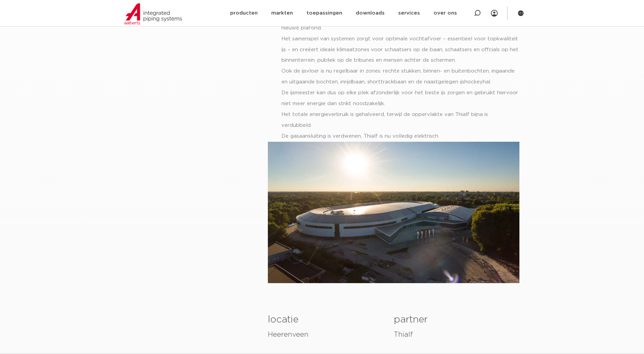 This screenshot has width=644, height=354. What do you see at coordinates (400, 98) in the screenshot?
I see `li: De ijsmeester kan dus op elke plek afzonderlijk voor het beste ijs zorgen en gebruikt hiervoor ni...` at bounding box center [400, 98].